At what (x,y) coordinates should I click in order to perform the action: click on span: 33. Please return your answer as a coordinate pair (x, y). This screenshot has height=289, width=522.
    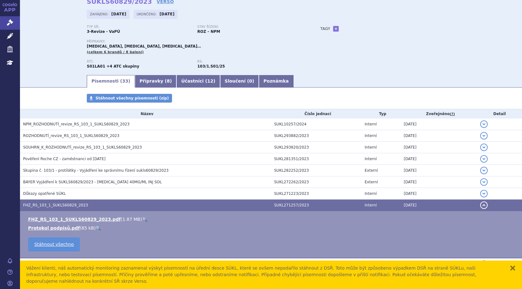
    Looking at the image, I should click on (125, 81).